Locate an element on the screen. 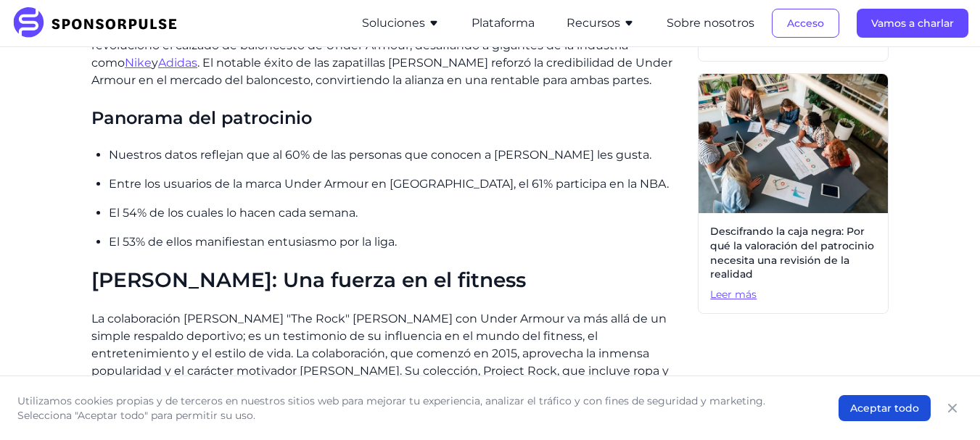 The width and height of the screenshot is (980, 440). button: Vamos a charlar is located at coordinates (913, 23).